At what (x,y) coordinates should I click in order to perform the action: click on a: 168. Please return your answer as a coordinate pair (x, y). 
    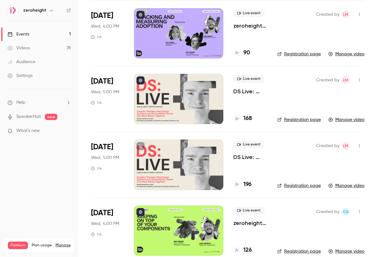
    Looking at the image, I should click on (243, 118).